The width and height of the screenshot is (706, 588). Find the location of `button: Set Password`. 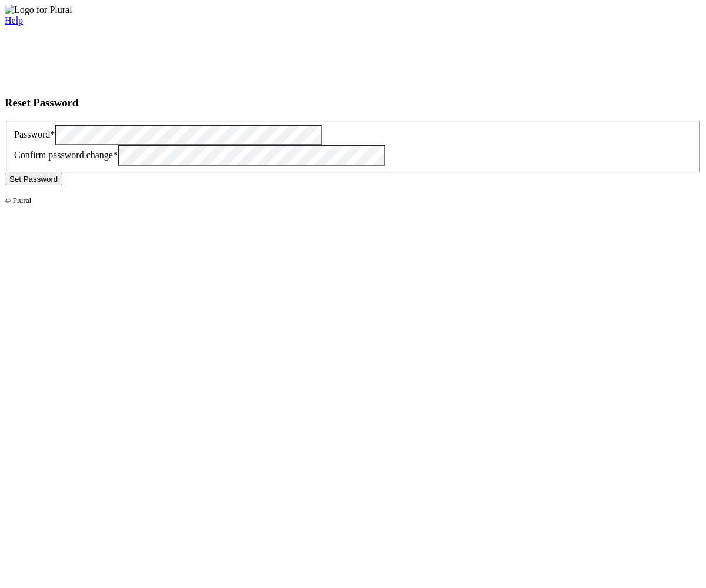

button: Set Password is located at coordinates (34, 179).